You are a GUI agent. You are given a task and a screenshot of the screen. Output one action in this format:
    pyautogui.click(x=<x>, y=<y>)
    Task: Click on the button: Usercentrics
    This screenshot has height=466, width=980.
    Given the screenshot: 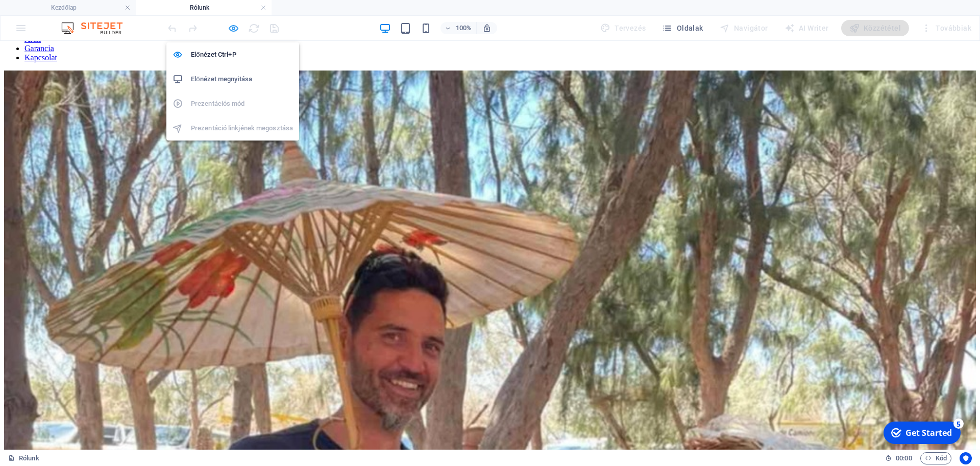 What is the action you would take?
    pyautogui.click(x=966, y=458)
    